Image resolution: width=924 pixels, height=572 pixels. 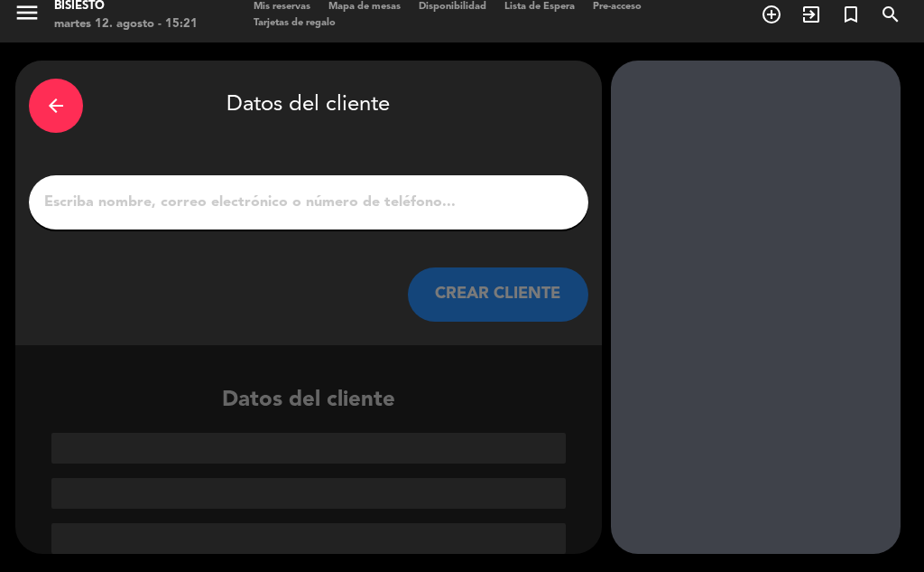 What do you see at coordinates (294, 23) in the screenshot?
I see `span: Tarjetas de regalo` at bounding box center [294, 23].